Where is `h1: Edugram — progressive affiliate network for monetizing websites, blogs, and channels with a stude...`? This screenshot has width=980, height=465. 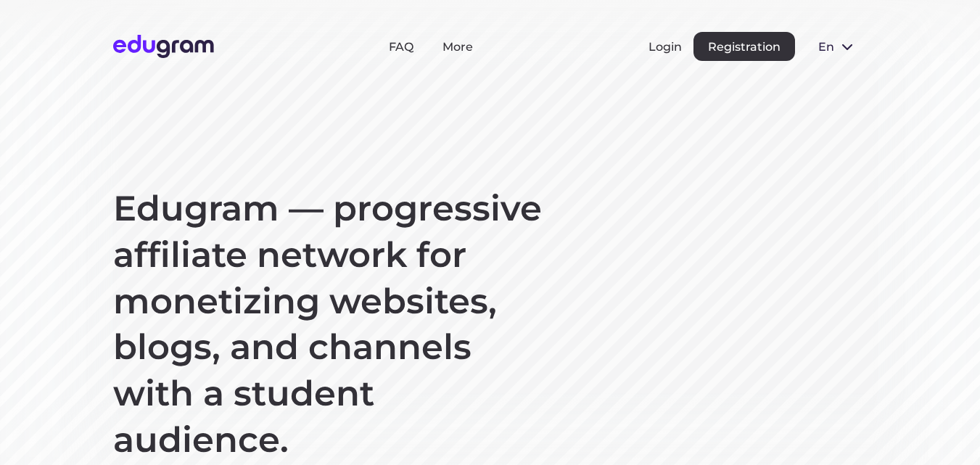
h1: Edugram — progressive affiliate network for monetizing websites, blogs, and channels with a stude... is located at coordinates (331, 324).